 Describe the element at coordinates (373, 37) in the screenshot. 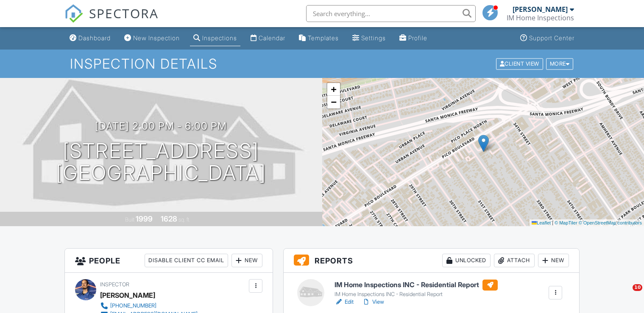

I see `div: Settings` at that location.